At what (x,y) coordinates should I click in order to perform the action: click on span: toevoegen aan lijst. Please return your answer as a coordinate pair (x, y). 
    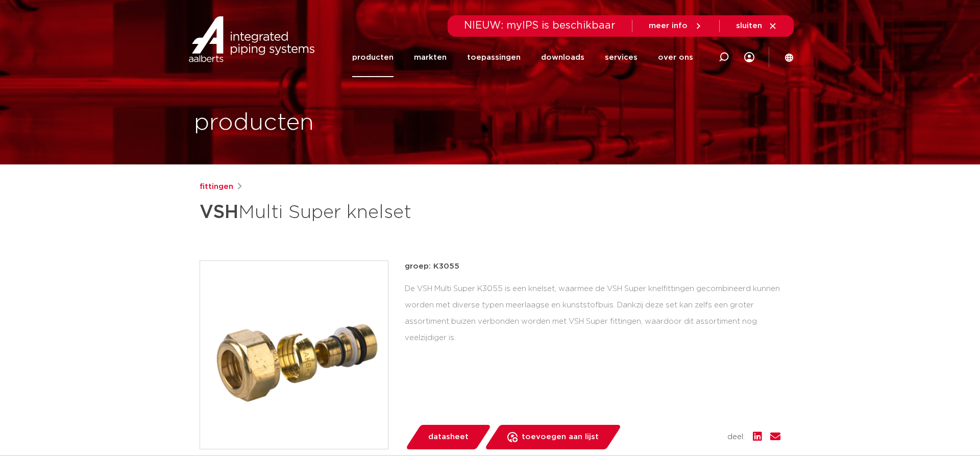
    Looking at the image, I should click on (560, 437).